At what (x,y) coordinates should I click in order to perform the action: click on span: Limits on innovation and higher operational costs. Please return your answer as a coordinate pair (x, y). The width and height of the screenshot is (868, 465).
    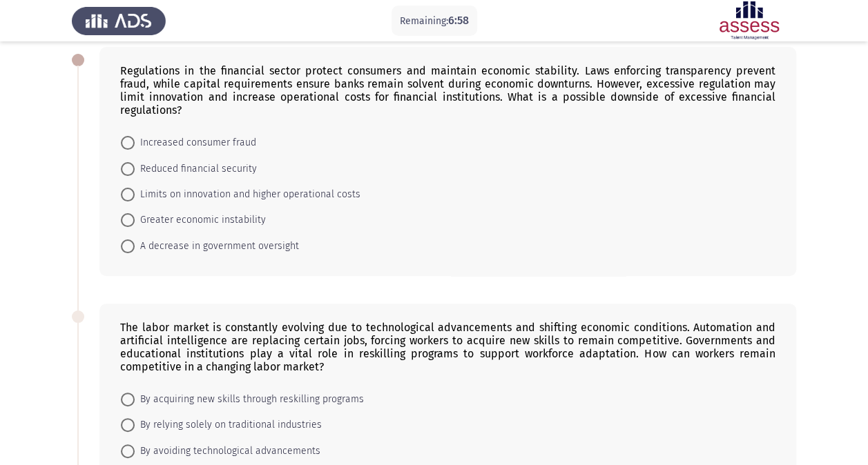
    Looking at the image, I should click on (247, 195).